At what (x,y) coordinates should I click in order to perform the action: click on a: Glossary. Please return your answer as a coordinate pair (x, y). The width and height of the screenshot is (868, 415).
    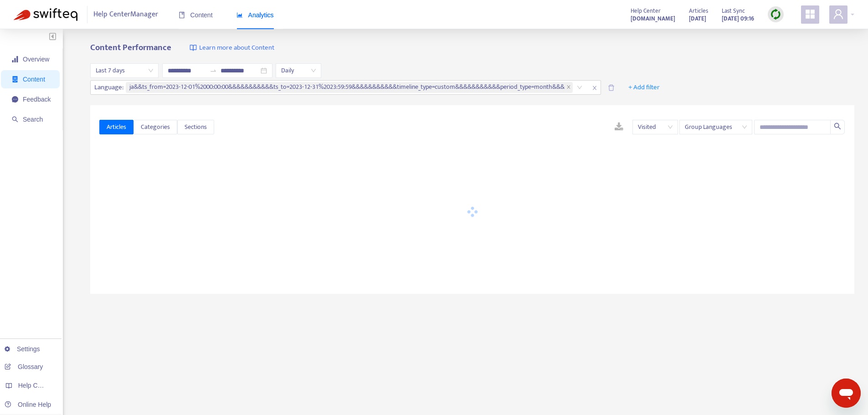
    Looking at the image, I should click on (24, 367).